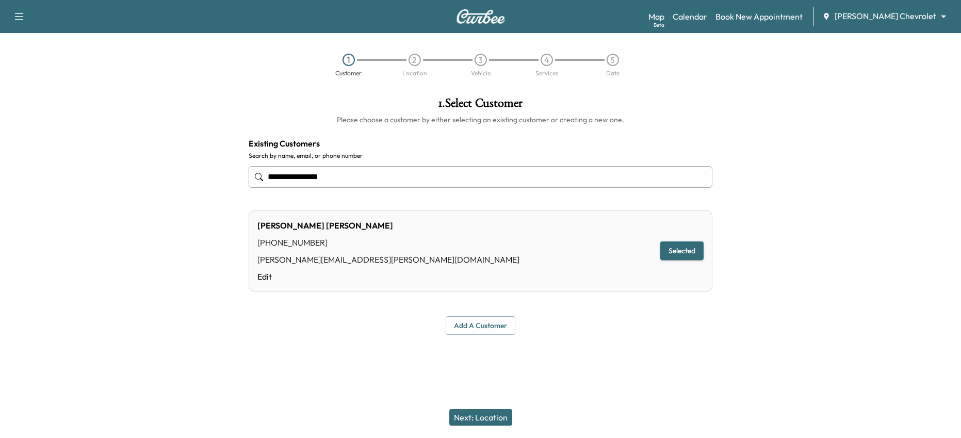 The width and height of the screenshot is (961, 438). I want to click on a: MapBeta, so click(656, 17).